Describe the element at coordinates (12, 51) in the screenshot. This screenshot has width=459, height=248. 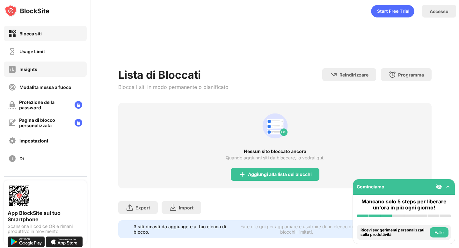
I see `img: time-usage-off.svg` at that location.